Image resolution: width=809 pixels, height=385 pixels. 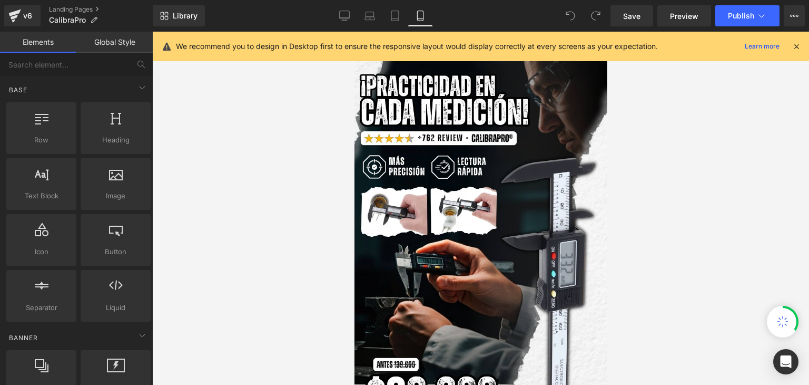 I want to click on span: Preview, so click(x=684, y=16).